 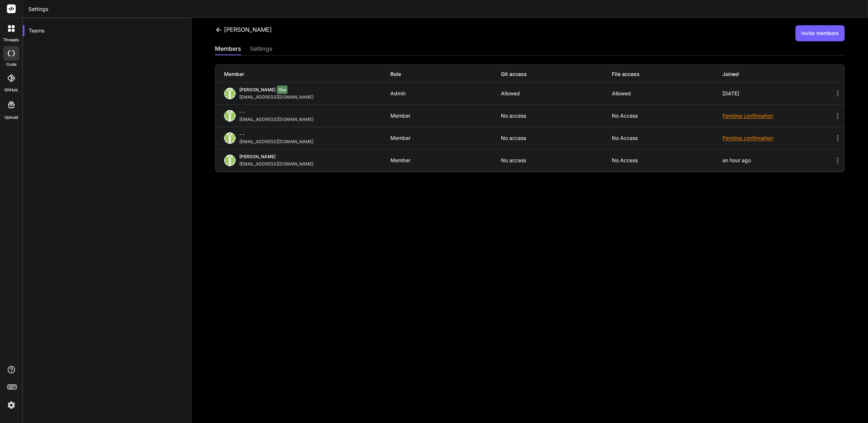 What do you see at coordinates (228, 49) in the screenshot?
I see `div: members` at bounding box center [228, 49].